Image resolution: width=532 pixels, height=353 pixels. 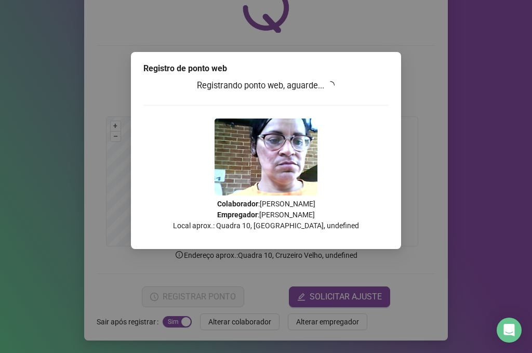 What do you see at coordinates (238, 204) in the screenshot?
I see `strong: Colaborador` at bounding box center [238, 204].